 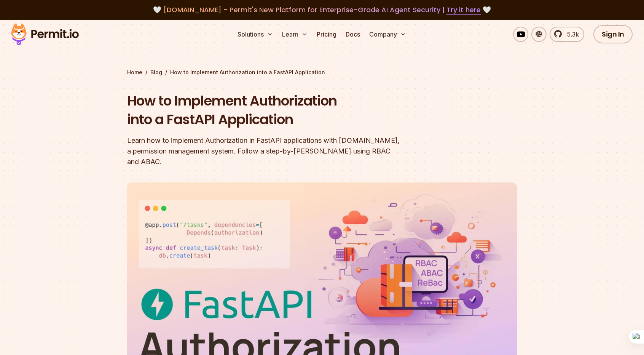 What do you see at coordinates (274, 110) in the screenshot?
I see `h1: How to Implement Authorization into a FastAPI Application` at bounding box center [274, 110].